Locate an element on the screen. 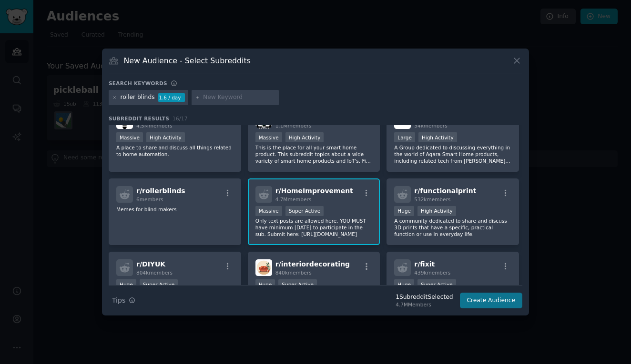 The width and height of the screenshot is (631, 364). p: A community dedicated to share and discuss 3D prints that have a specific, practical function or ... is located at coordinates (453, 228).